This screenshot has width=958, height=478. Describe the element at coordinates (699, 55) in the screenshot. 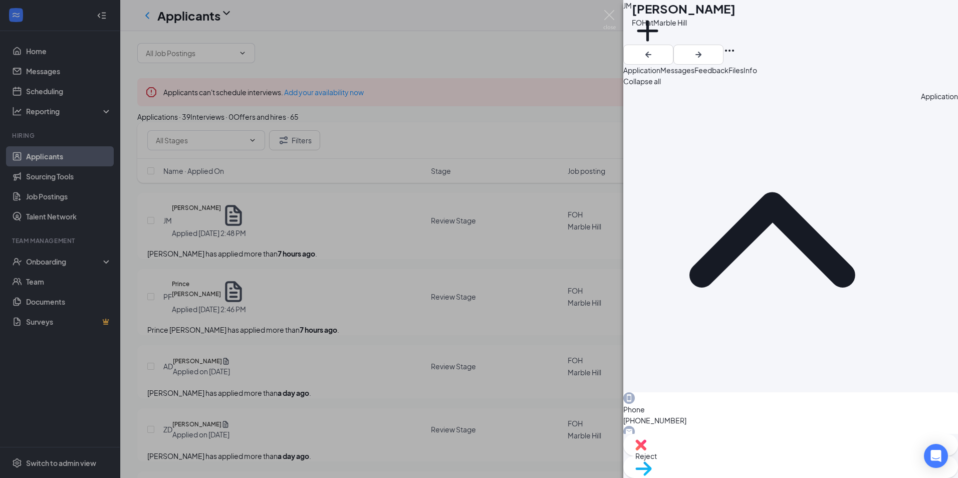

I see `svg: ArrowRight` at that location.